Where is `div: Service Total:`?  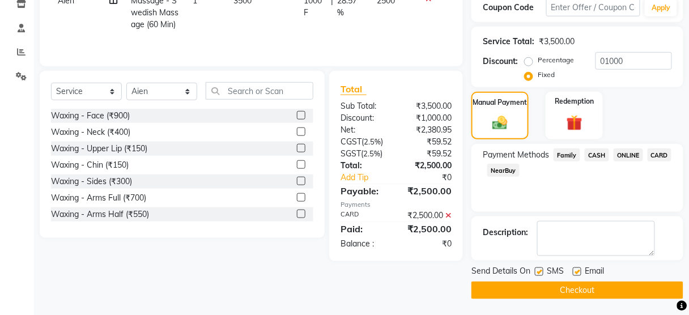
div: Service Total: is located at coordinates (508, 41).